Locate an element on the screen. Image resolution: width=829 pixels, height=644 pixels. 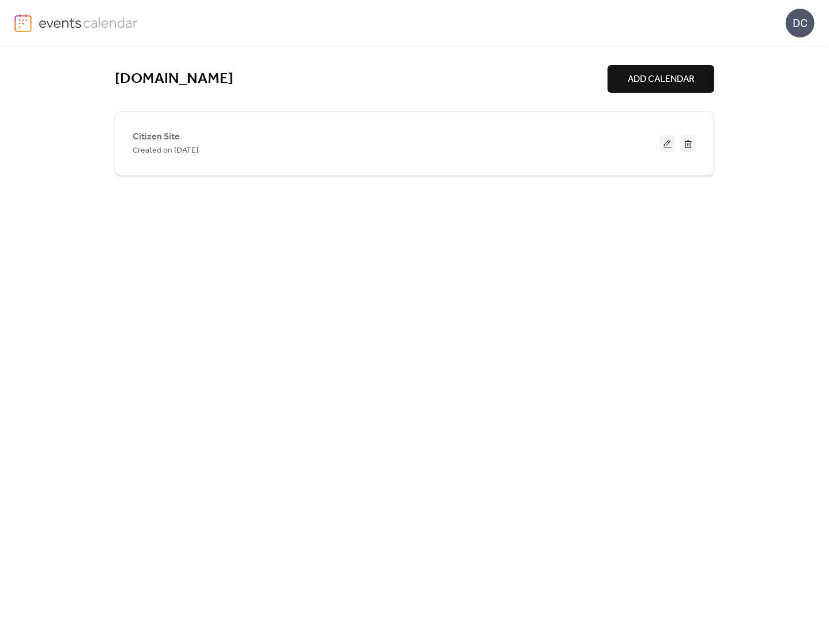
a: Citizen Site is located at coordinates (156, 136).